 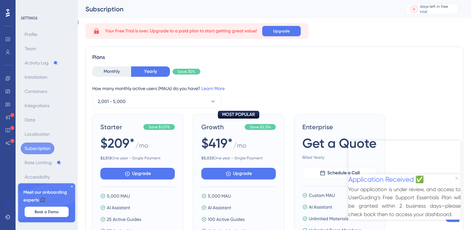 What do you see at coordinates (150, 72) in the screenshot?
I see `button: Yearly` at bounding box center [150, 72].